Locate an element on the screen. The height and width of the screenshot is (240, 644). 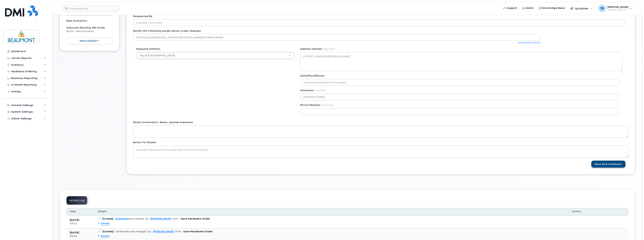
label: Requested By is located at coordinates (143, 16).